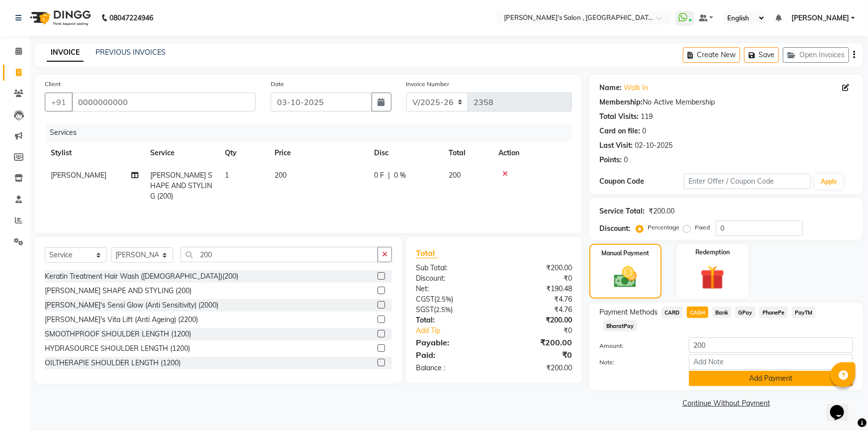 The height and width of the screenshot is (431, 868). I want to click on a: Walk In, so click(636, 88).